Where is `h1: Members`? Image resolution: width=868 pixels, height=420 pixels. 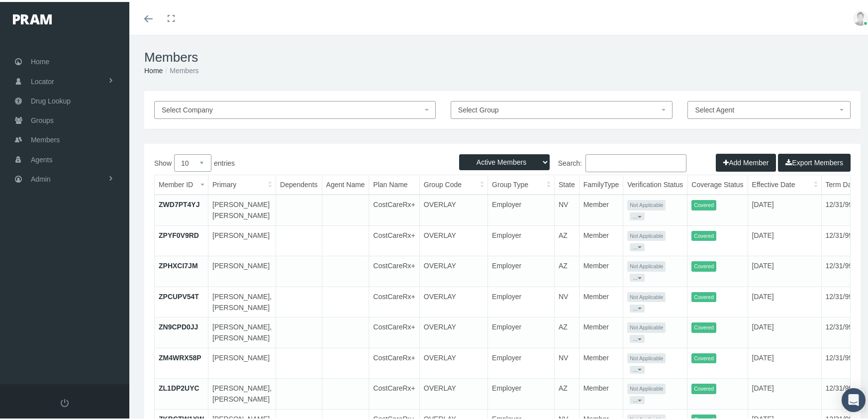
h1: Members is located at coordinates (502, 55).